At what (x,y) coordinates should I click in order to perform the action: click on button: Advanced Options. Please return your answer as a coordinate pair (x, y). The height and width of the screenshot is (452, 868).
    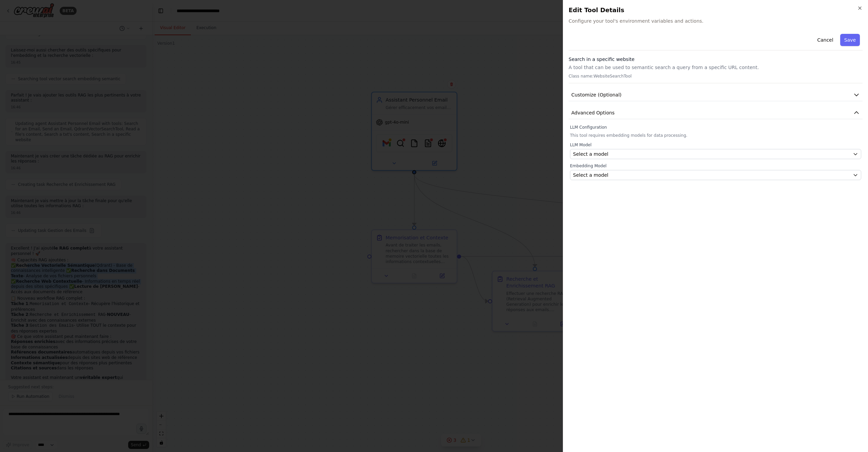
    Looking at the image, I should click on (716, 113).